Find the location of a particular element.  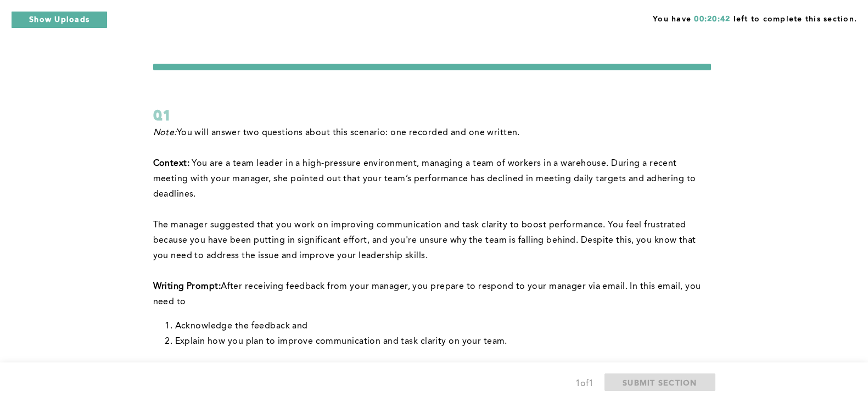

span: Explain how you plan to improve communication and task clarity on your team. is located at coordinates (341, 342).